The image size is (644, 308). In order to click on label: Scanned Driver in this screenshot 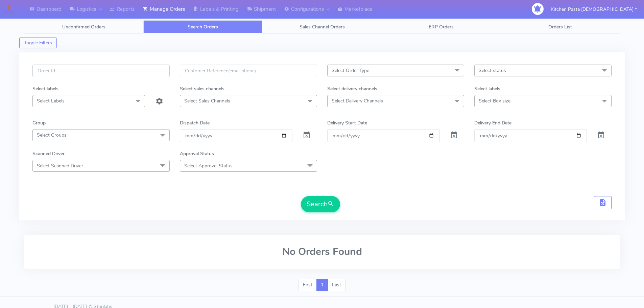, I will do `click(48, 153)`.